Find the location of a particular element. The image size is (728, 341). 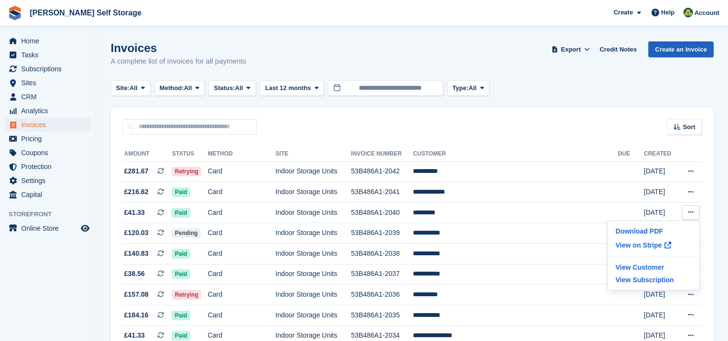

td: 53B486A1-2041 is located at coordinates (382, 192).